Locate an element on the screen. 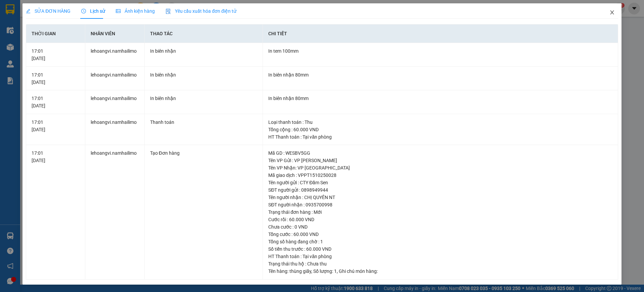  th: Thời gian is located at coordinates (56, 34).